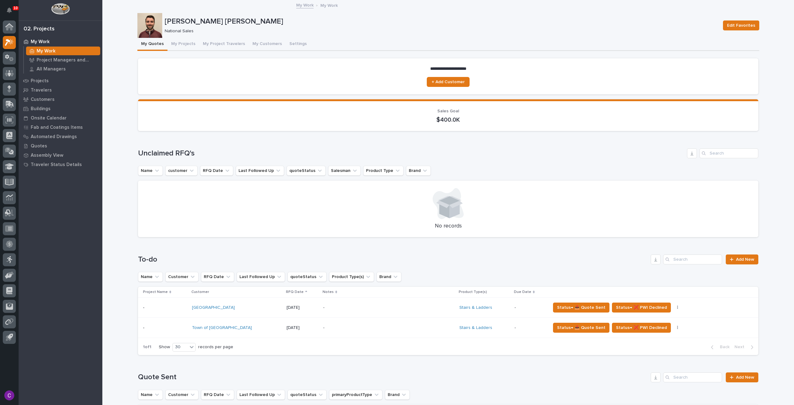 The height and width of the screenshot is (405, 794). Describe the element at coordinates (722, 347) in the screenshot. I see `span: Back` at that location.